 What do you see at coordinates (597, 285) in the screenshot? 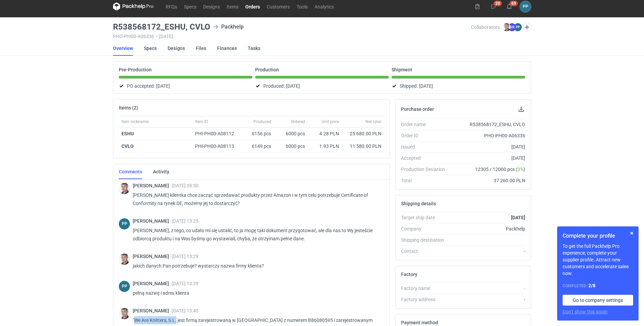
I see `div: Completed:` at bounding box center [597, 285].